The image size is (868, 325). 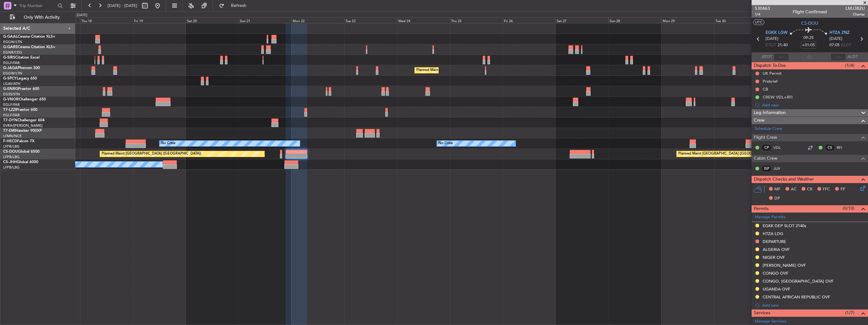 What do you see at coordinates (13, 52) in the screenshot?
I see `a: EGNR/CEG` at bounding box center [13, 52].